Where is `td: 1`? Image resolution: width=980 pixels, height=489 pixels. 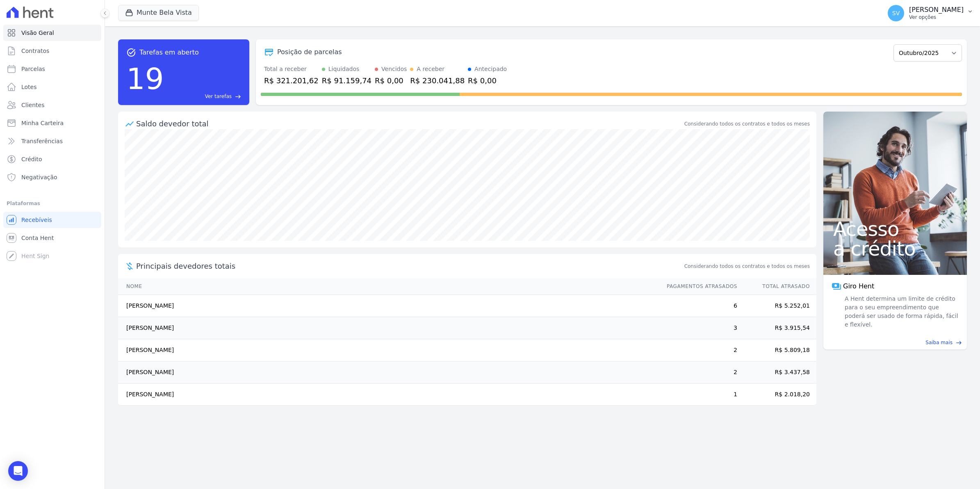 td: 1 is located at coordinates (699, 395).